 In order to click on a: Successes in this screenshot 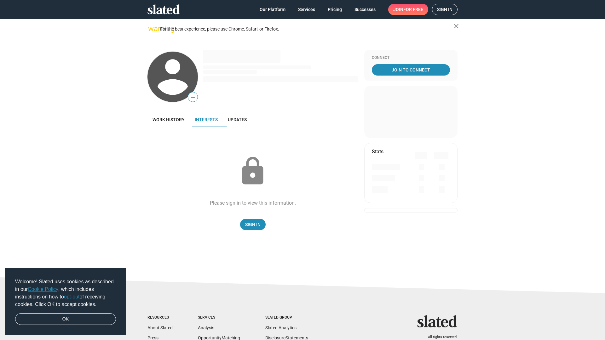, I will do `click(365, 9)`.